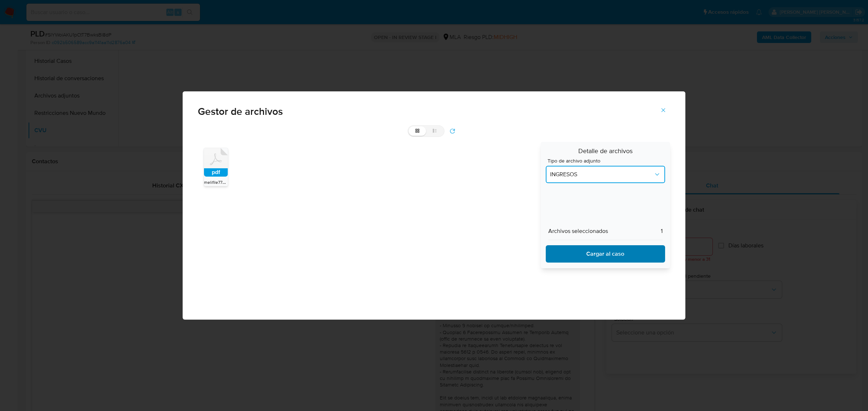  Describe the element at coordinates (607, 160) in the screenshot. I see `span: Tipo de archivo adjunto` at that location.